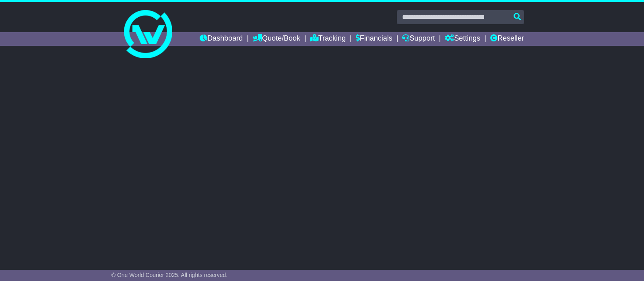 This screenshot has height=281, width=644. Describe the element at coordinates (418, 39) in the screenshot. I see `a: Support` at that location.